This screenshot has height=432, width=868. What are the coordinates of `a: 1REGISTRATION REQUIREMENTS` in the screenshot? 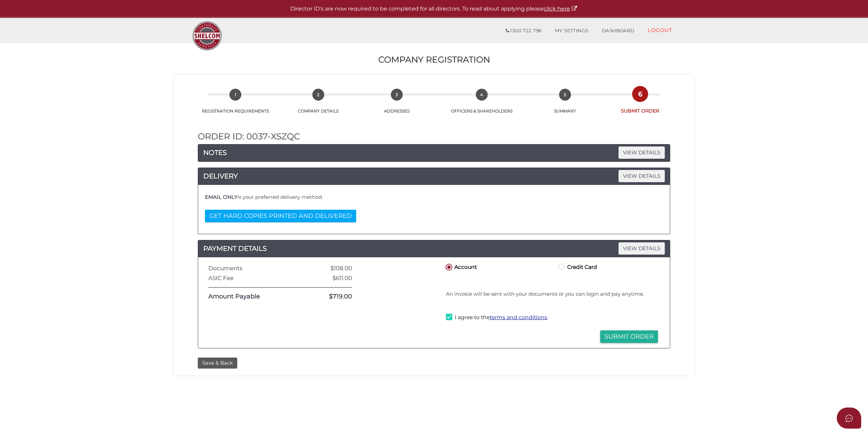 It's located at (235, 105).